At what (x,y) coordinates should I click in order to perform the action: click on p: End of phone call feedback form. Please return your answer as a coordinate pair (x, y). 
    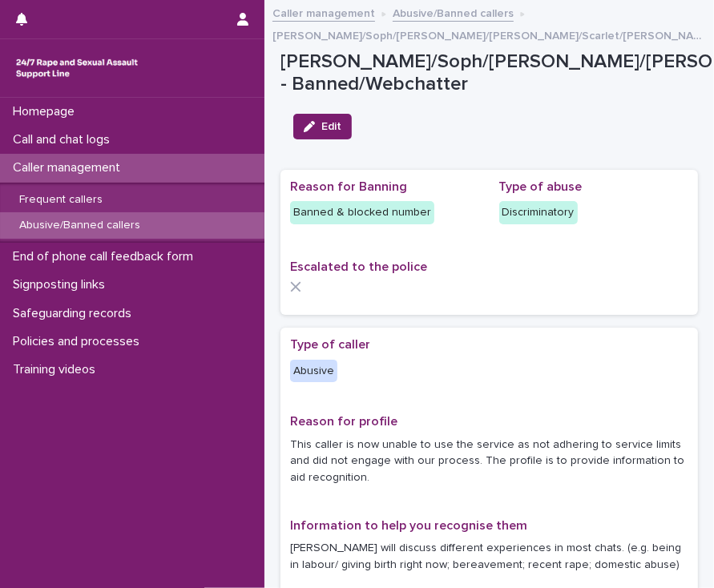
    Looking at the image, I should click on (106, 257).